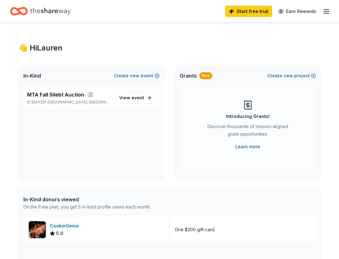 Image resolution: width=339 pixels, height=259 pixels. What do you see at coordinates (188, 76) in the screenshot?
I see `span: Grants` at bounding box center [188, 76].